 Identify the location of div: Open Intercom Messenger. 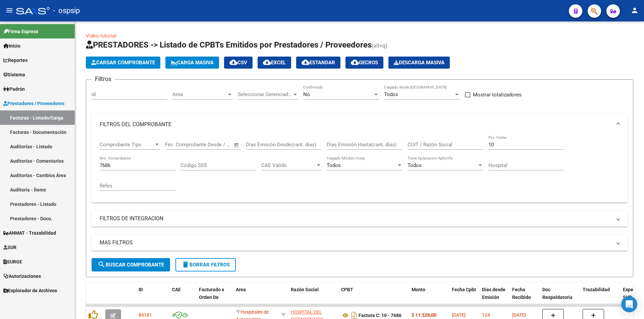
(629, 304).